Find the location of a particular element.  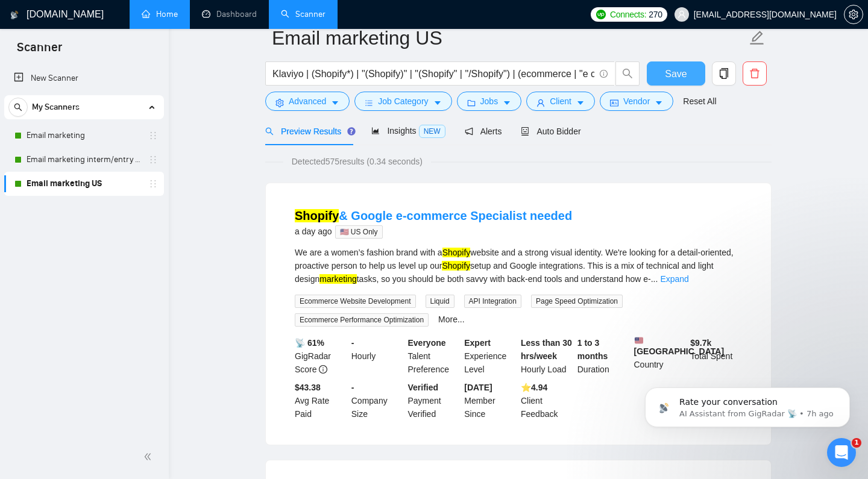

div: Hourly Load is located at coordinates (547, 356).